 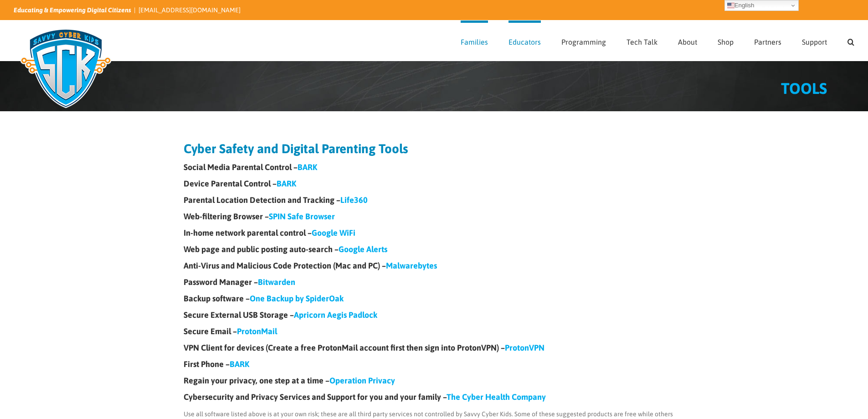 What do you see at coordinates (850, 40) in the screenshot?
I see `a: Search` at bounding box center [850, 40].